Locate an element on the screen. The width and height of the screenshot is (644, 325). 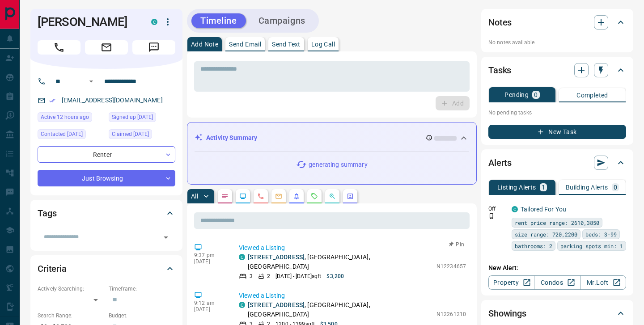
svg: Opportunities is located at coordinates (332, 196).